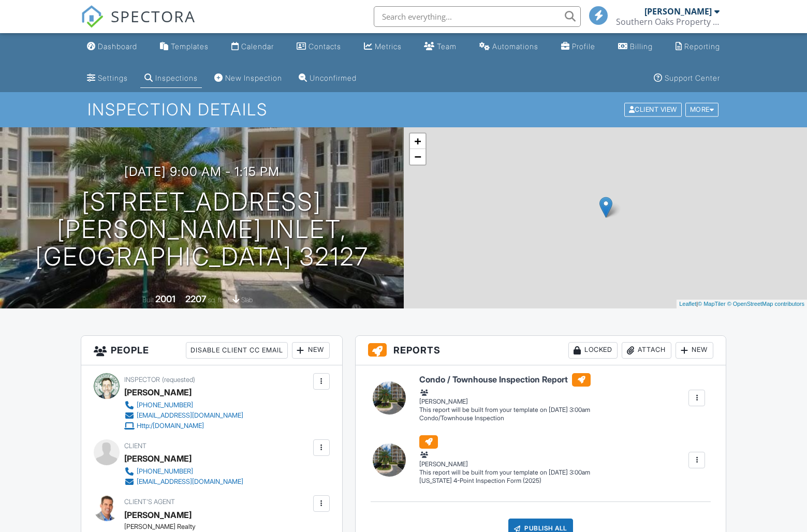 Image resolution: width=807 pixels, height=532 pixels. I want to click on div: Unconfirmed, so click(333, 78).